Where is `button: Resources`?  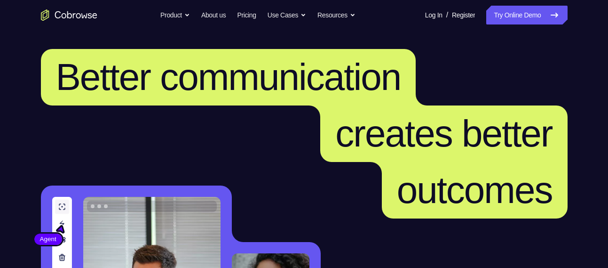
button: Resources is located at coordinates (336, 15).